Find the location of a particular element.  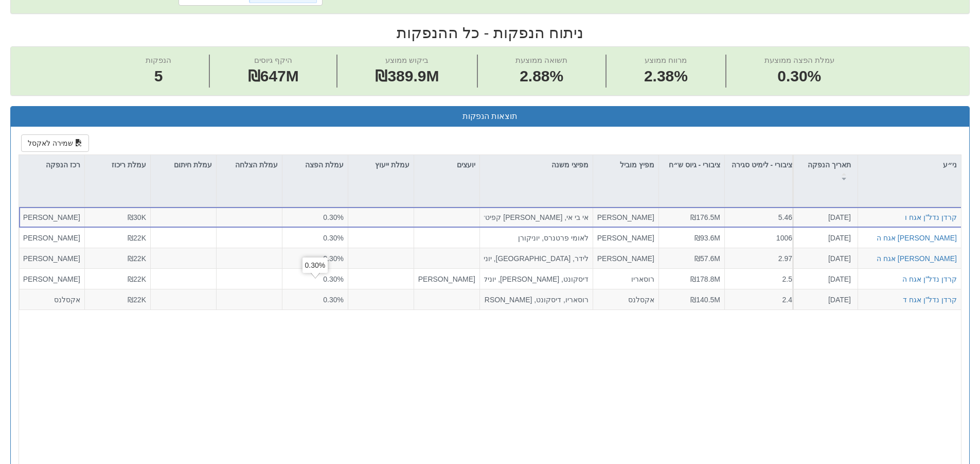

span: הנפקות is located at coordinates (159, 60).